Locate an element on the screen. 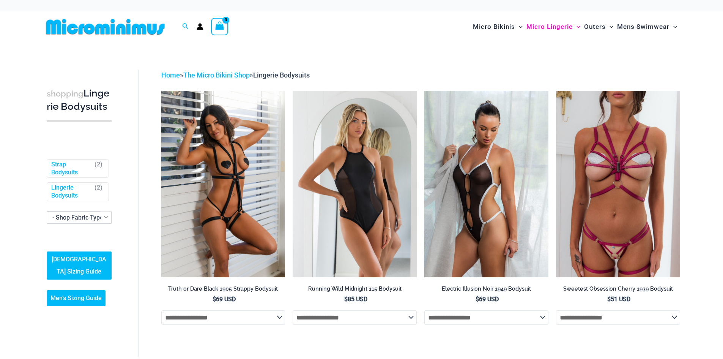 The width and height of the screenshot is (723, 359). a: OutersMenu ToggleMenu Toggle is located at coordinates (599, 27).